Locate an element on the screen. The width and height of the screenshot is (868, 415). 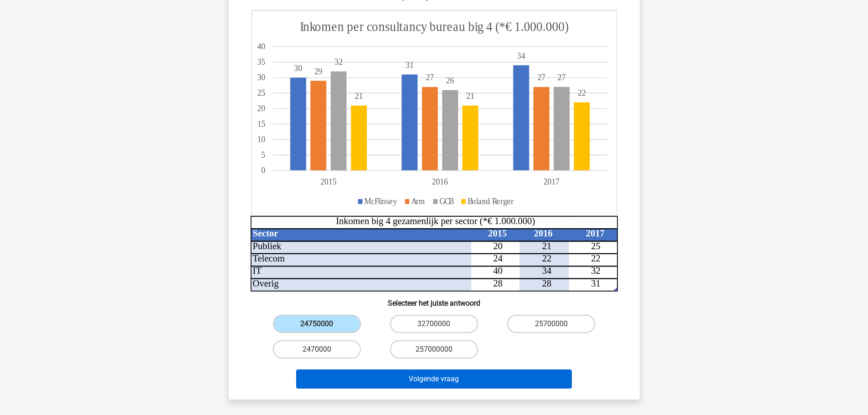
tspan: McFlinsey is located at coordinates (381, 201).